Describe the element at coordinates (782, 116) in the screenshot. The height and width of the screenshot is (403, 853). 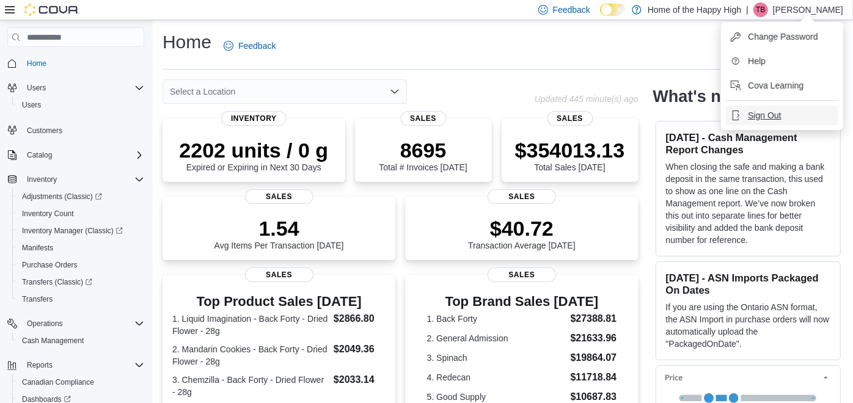
I see `button: Sign Out` at that location.